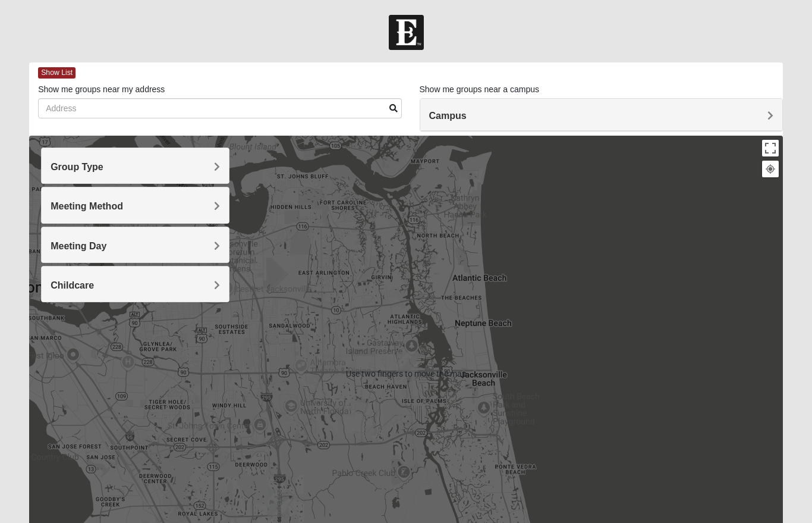 This screenshot has width=812, height=523. What do you see at coordinates (101, 89) in the screenshot?
I see `label: Show me groups near my address` at bounding box center [101, 89].